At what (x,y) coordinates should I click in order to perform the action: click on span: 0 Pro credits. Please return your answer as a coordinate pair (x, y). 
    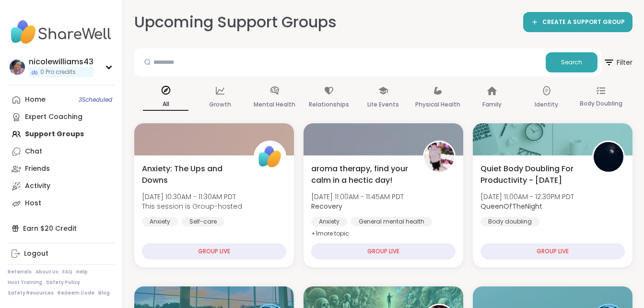
    Looking at the image, I should click on (58, 72).